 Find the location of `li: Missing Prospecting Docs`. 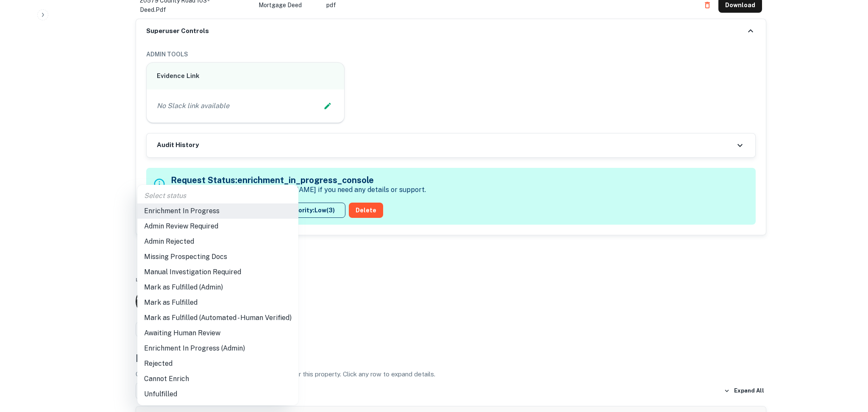

li: Missing Prospecting Docs is located at coordinates (218, 257).